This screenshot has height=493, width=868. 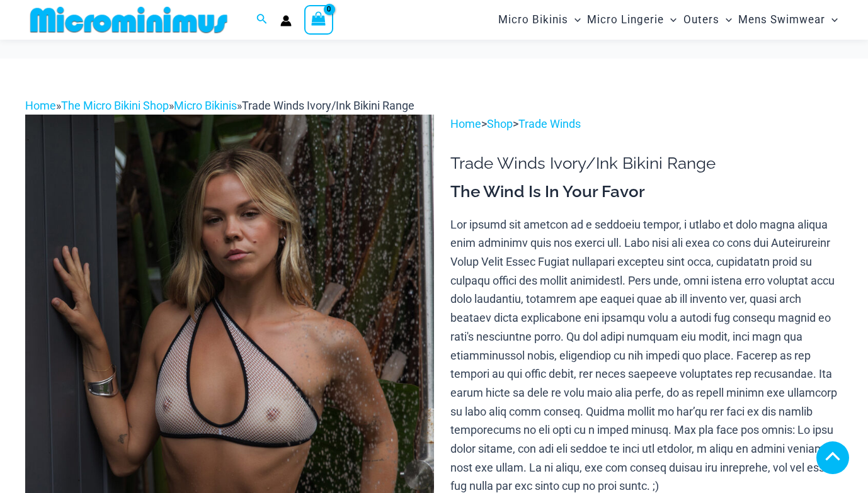 I want to click on a: Search icon link, so click(x=262, y=19).